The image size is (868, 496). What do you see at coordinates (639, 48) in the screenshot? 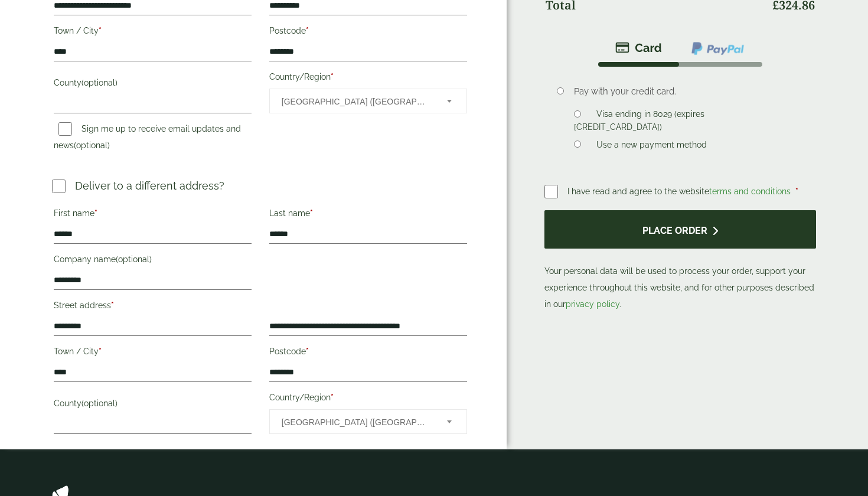
I see `img: stripe.png` at bounding box center [639, 48].